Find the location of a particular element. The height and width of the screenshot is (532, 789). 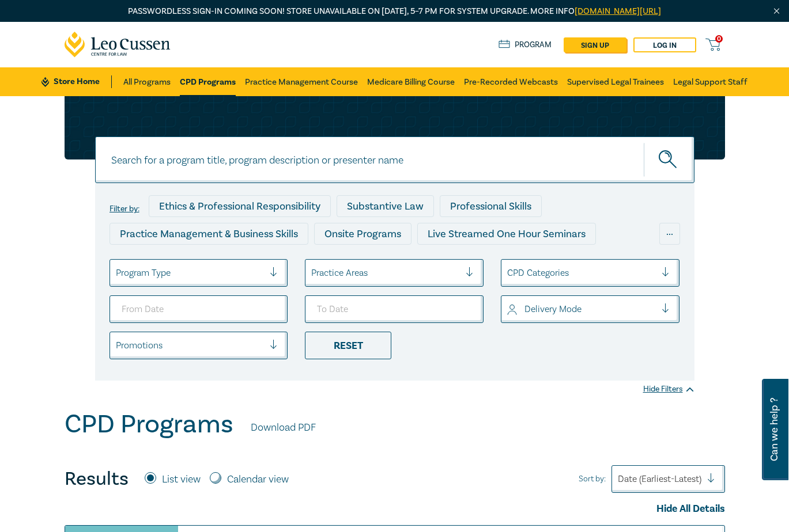

span: Sort by: is located at coordinates (592, 479).